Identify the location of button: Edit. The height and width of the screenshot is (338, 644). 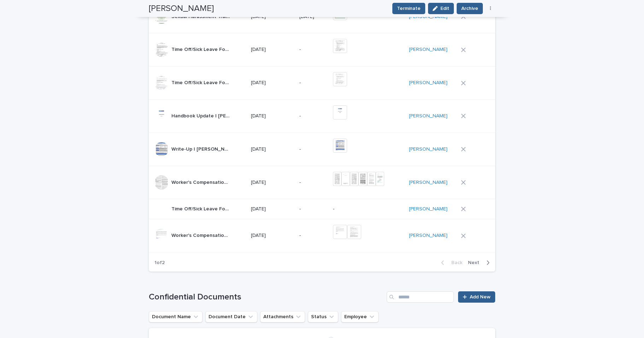
(441, 9).